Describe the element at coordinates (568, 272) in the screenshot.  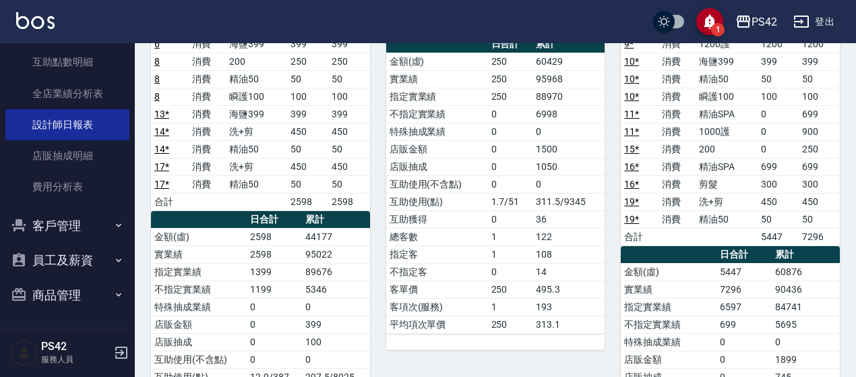
I see `td: 14` at that location.